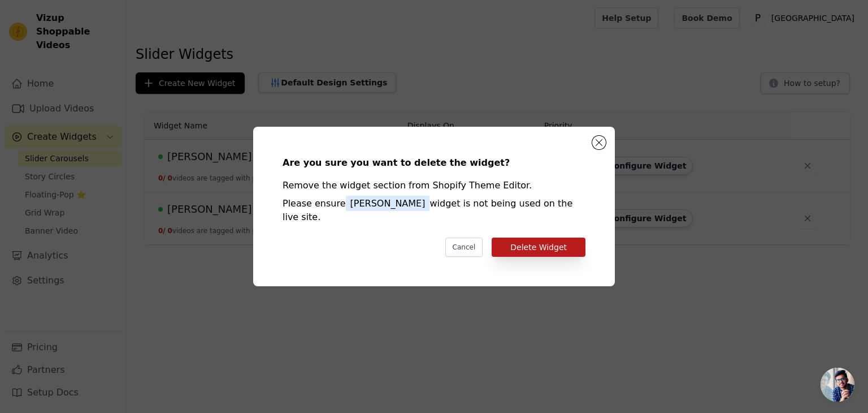 The height and width of the screenshot is (413, 868). What do you see at coordinates (434, 163) in the screenshot?
I see `div: Are you sure you want to delete the widget?` at bounding box center [434, 163].